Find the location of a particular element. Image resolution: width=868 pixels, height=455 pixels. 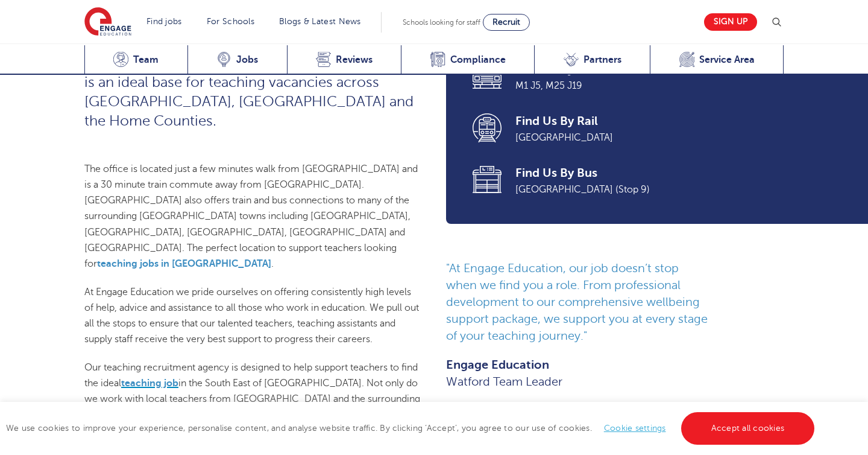

a: For Schools is located at coordinates (230, 21).